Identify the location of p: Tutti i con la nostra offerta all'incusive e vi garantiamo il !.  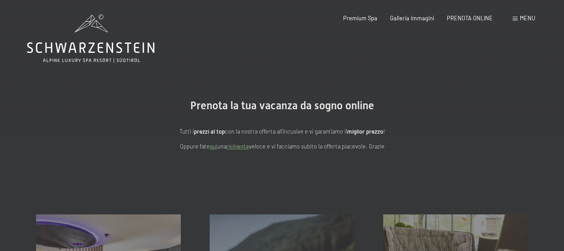
(282, 131).